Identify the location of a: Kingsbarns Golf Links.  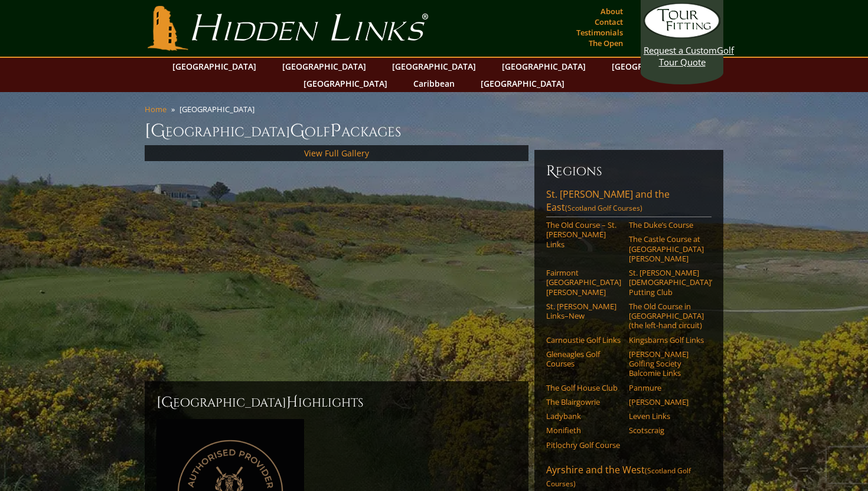
(666, 340).